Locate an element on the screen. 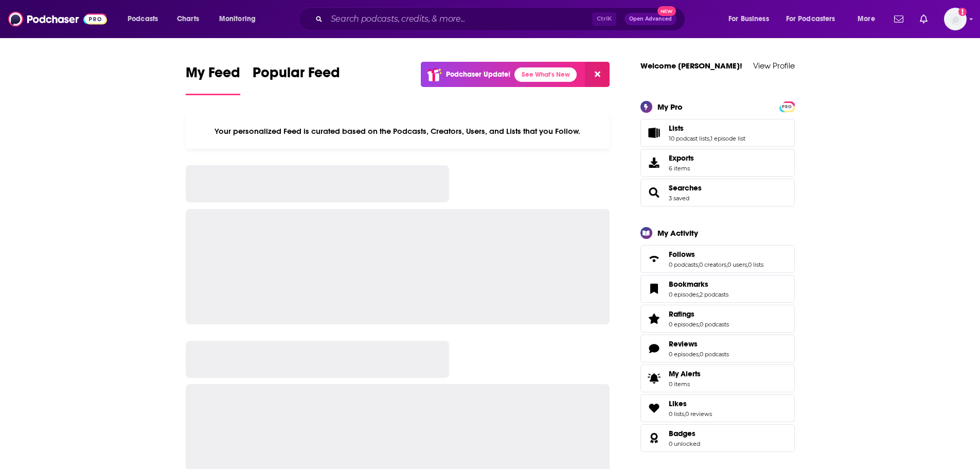  a: Popular Feed is located at coordinates (297, 79).